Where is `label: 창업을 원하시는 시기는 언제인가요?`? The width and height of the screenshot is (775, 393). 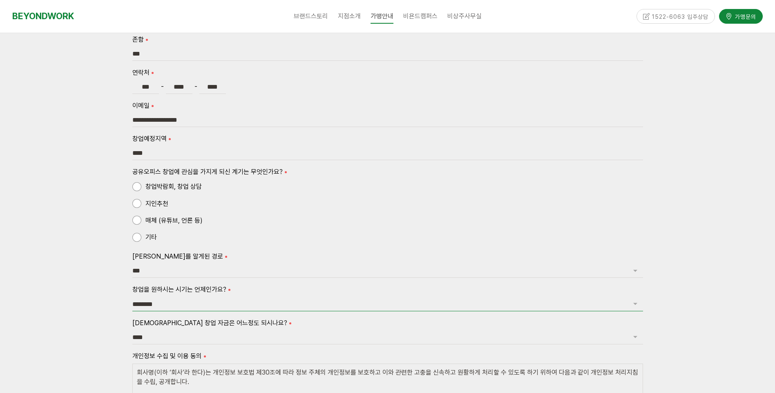 label: 창업을 원하시는 시기는 언제인가요? is located at coordinates (388, 289).